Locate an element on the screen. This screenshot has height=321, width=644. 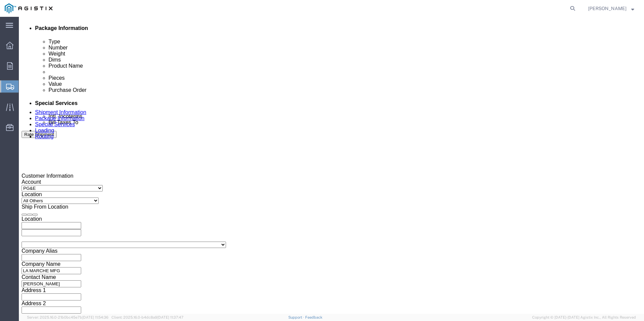
span: Client: 2025.16.0-b4dc8a9 is located at coordinates (147, 317).